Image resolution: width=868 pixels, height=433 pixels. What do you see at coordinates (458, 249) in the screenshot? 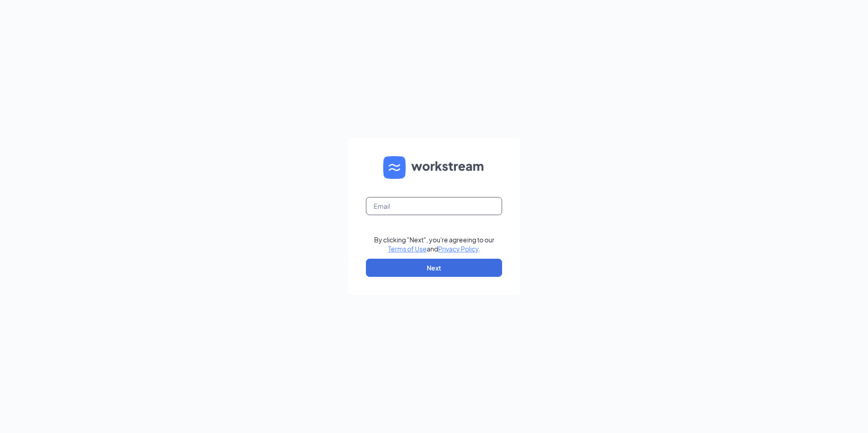
I see `a: Privacy Policy` at bounding box center [458, 249].